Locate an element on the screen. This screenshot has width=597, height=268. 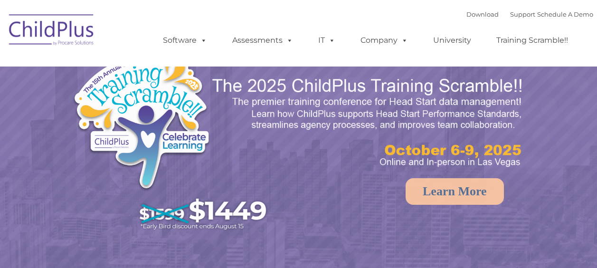
img: ChildPlus by Procare Solutions is located at coordinates (52, 31).